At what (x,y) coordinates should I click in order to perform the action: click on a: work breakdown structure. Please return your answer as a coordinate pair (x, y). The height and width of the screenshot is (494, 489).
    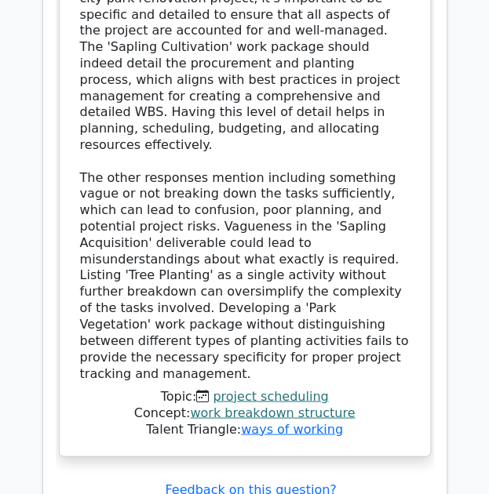
    Looking at the image, I should click on (272, 412).